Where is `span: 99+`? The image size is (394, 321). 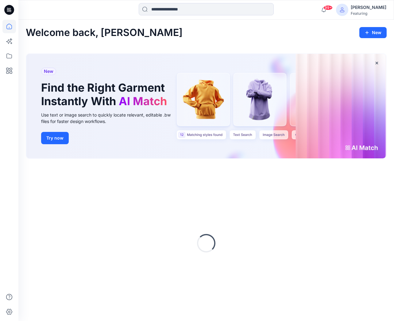
span: 99+ is located at coordinates (328, 8).